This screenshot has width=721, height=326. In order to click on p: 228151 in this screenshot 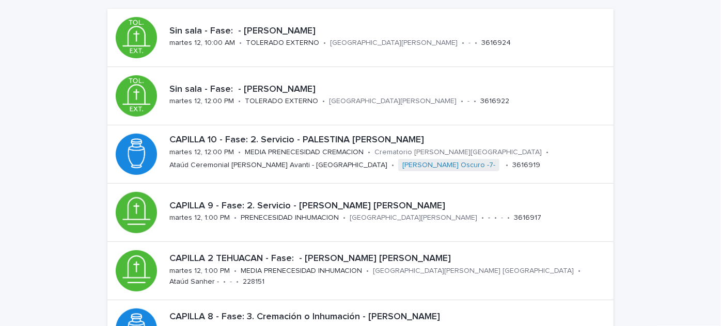, I will do `click(253, 282)`.